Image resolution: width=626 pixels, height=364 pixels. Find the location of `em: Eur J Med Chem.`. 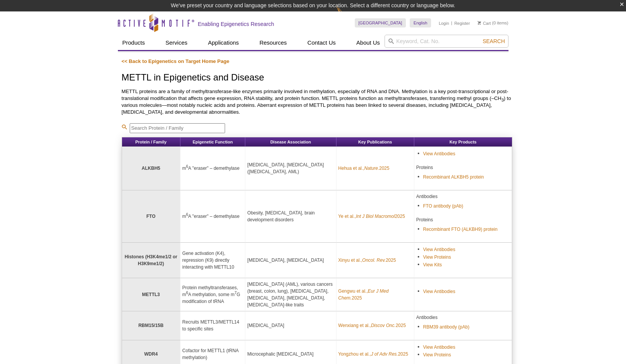

em: Eur J Med Chem. is located at coordinates (363, 295).